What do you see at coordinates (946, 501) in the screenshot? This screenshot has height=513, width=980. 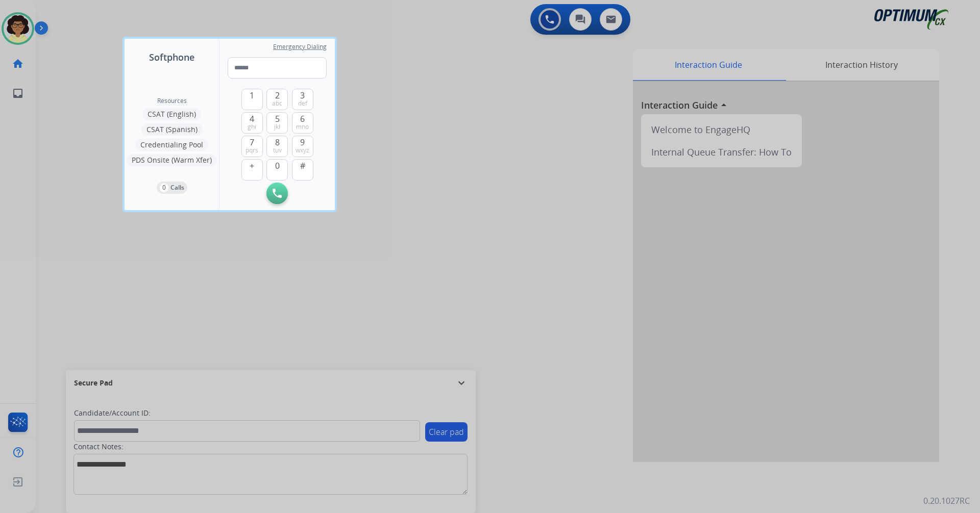 I see `p: 0.20.1027RC` at bounding box center [946, 501].